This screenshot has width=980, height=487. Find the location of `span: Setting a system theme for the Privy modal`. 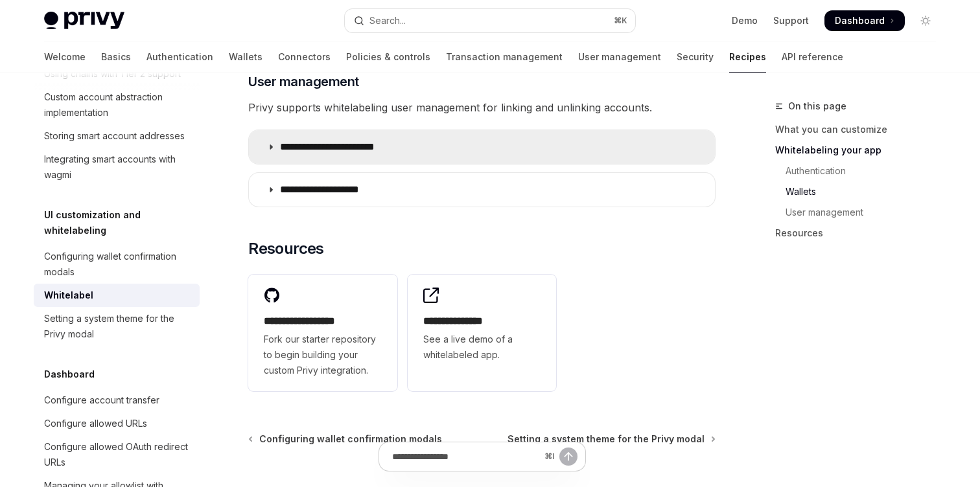

span: Setting a system theme for the Privy modal is located at coordinates (606, 439).